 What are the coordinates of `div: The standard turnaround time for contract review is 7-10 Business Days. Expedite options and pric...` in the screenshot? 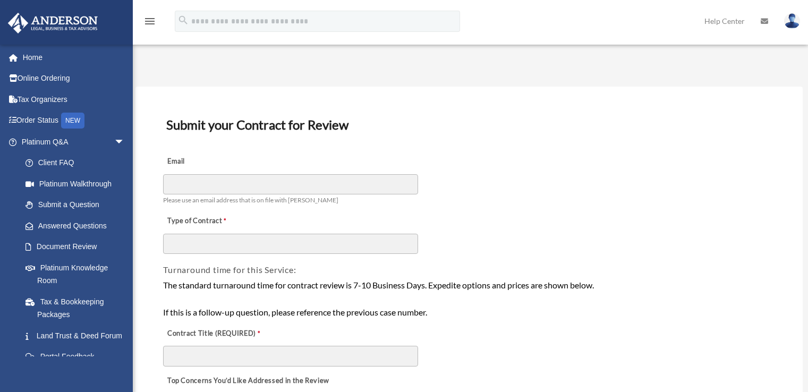 It's located at (469, 299).